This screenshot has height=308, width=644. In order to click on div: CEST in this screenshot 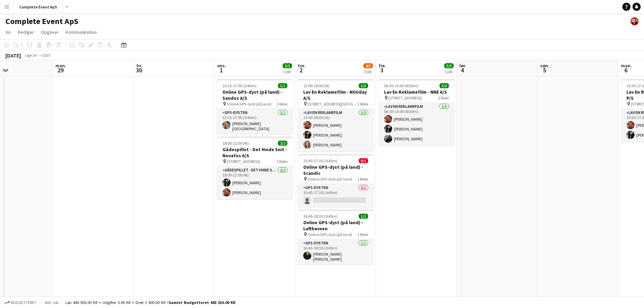, I will do `click(47, 55)`.